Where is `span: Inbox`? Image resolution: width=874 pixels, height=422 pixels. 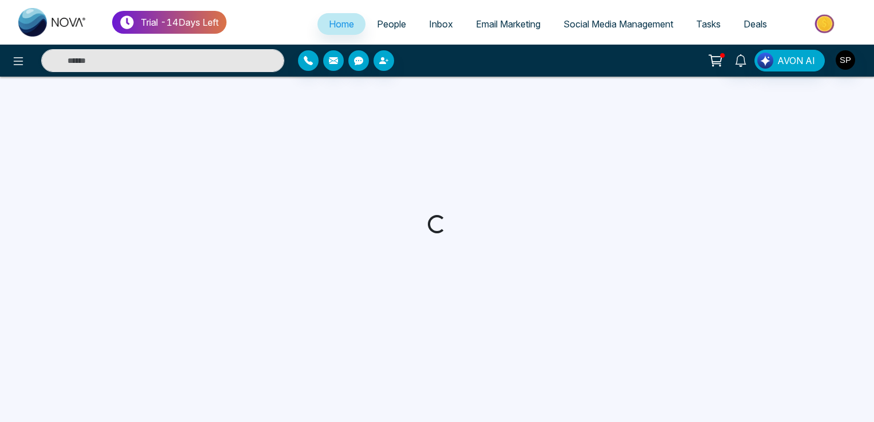 span: Inbox is located at coordinates (441, 24).